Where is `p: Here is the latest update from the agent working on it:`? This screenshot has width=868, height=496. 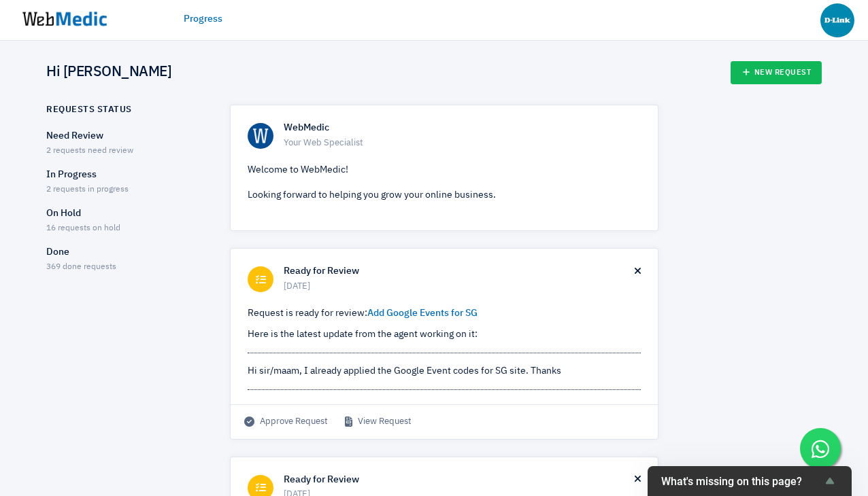
p: Here is the latest update from the agent working on it: is located at coordinates (444, 335).